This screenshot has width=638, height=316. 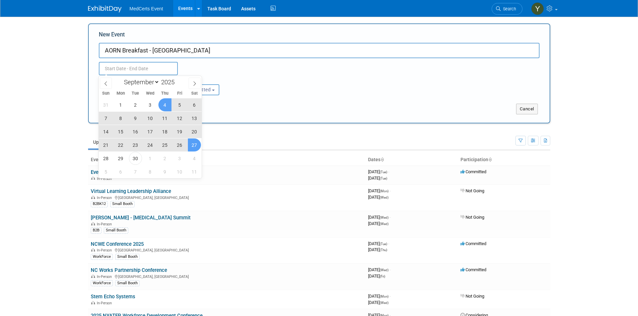 I want to click on span: September 15, 2025, so click(x=120, y=132).